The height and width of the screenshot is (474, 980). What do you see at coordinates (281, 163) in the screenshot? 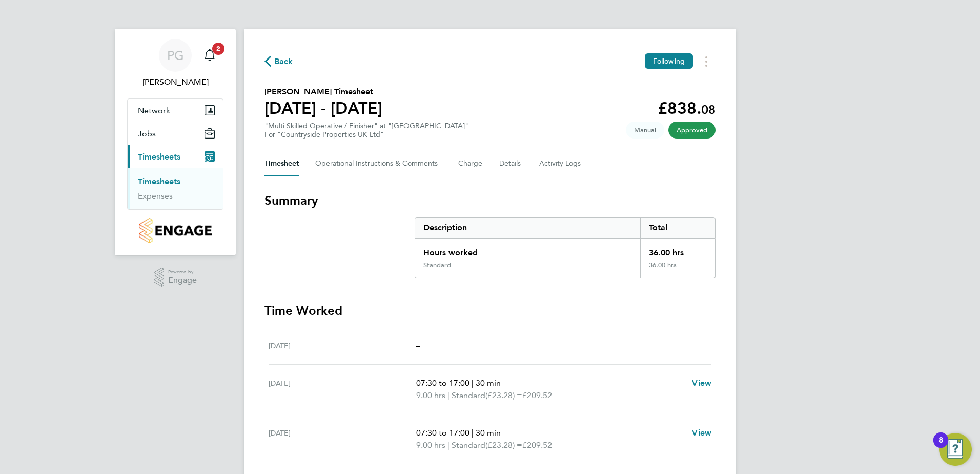
I see `button: Timesheet` at bounding box center [281, 163].